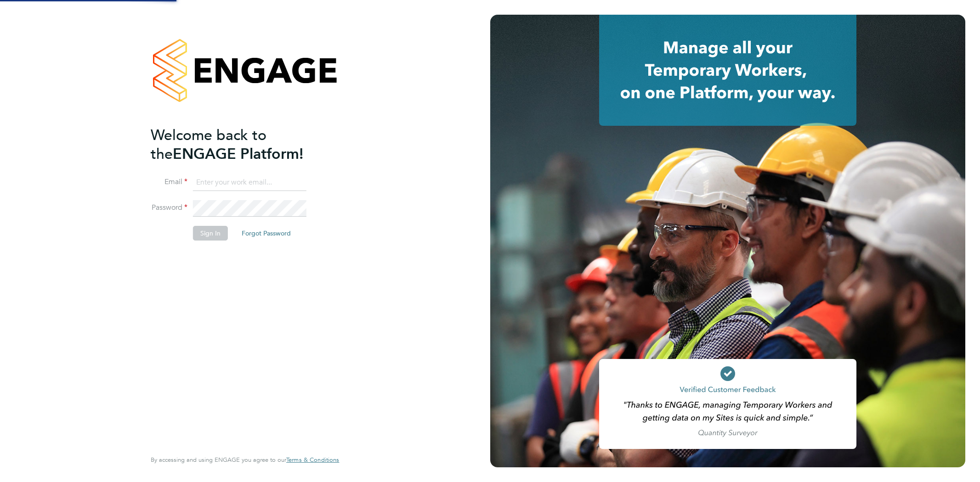  Describe the element at coordinates (208, 145) in the screenshot. I see `span: Welcome back to the` at that location.